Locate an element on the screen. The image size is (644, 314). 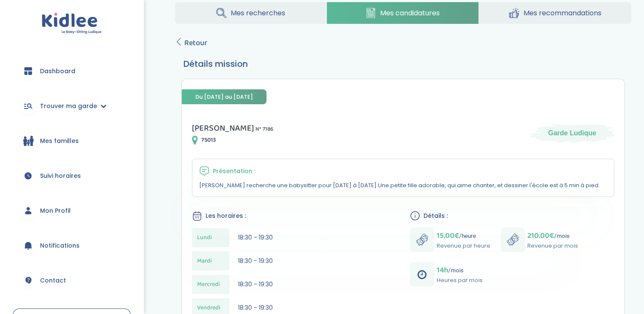
span: 210.00€ is located at coordinates (541, 236).